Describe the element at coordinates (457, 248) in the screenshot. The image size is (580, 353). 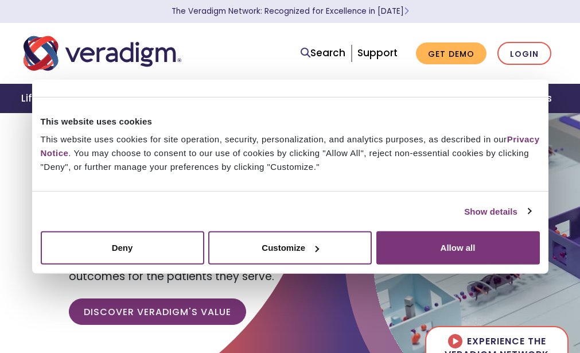
I see `button: Allow all` at that location.